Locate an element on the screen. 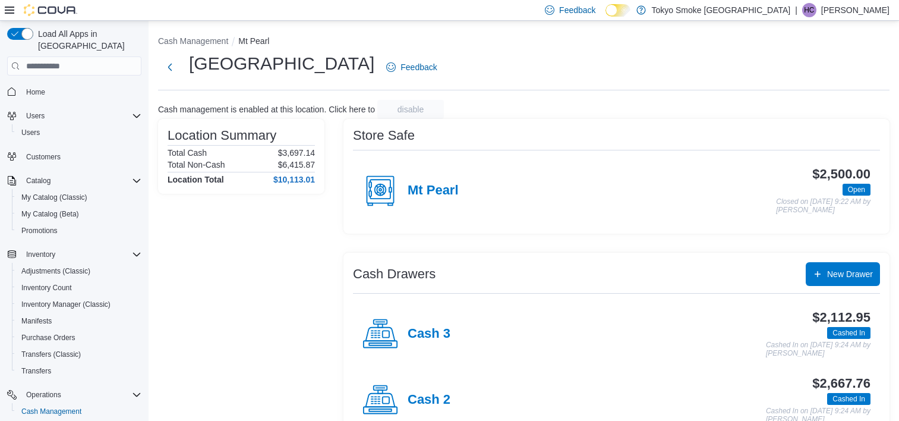  button: Inventory Manager (Classic) is located at coordinates (79, 304).